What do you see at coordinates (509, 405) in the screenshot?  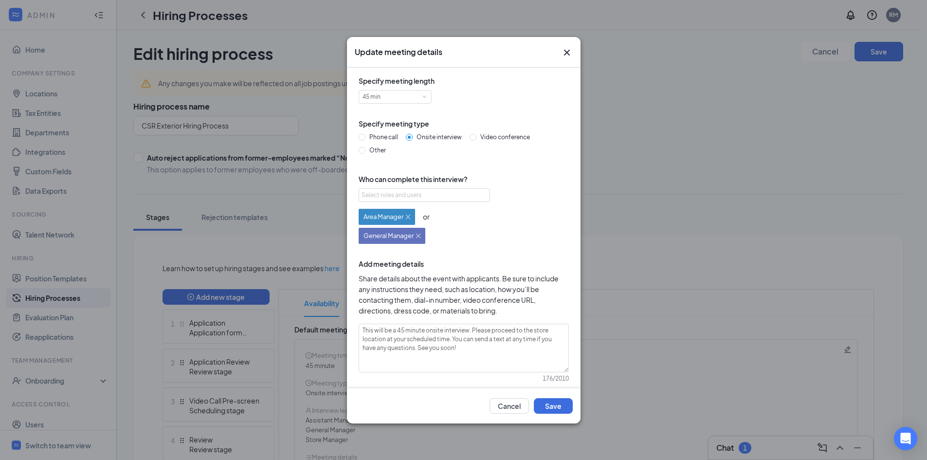 I see `button: Cancel` at bounding box center [509, 405].